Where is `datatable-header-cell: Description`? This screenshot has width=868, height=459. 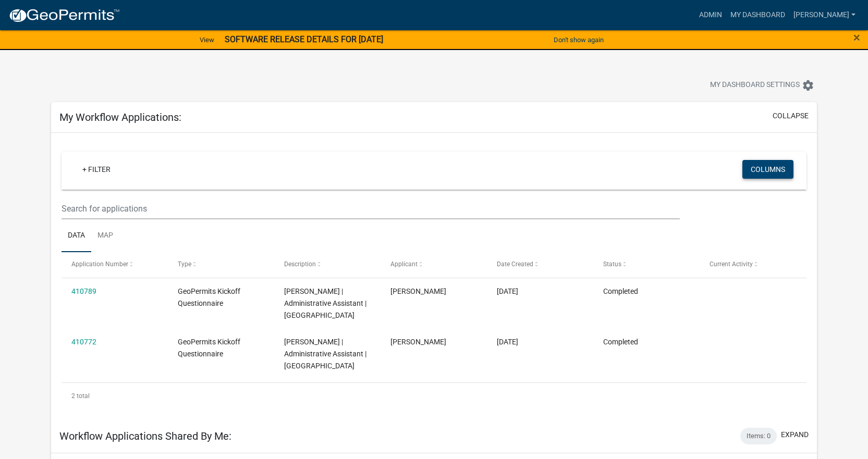 datatable-header-cell: Description is located at coordinates (327, 265).